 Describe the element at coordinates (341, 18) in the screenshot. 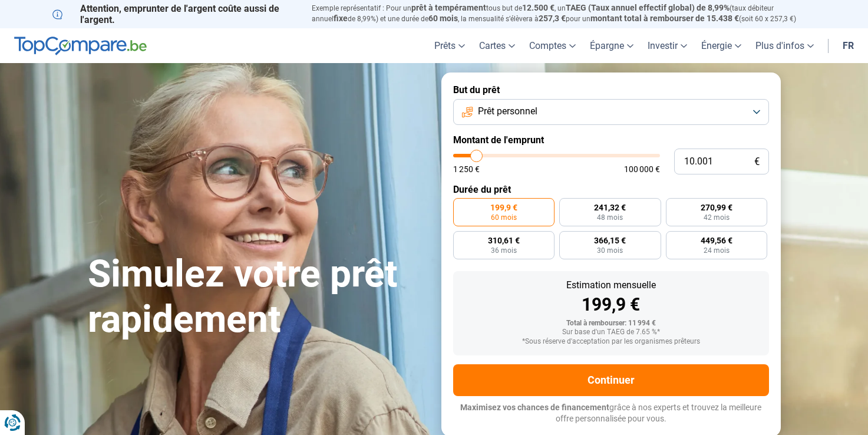

I see `span: fixe` at that location.